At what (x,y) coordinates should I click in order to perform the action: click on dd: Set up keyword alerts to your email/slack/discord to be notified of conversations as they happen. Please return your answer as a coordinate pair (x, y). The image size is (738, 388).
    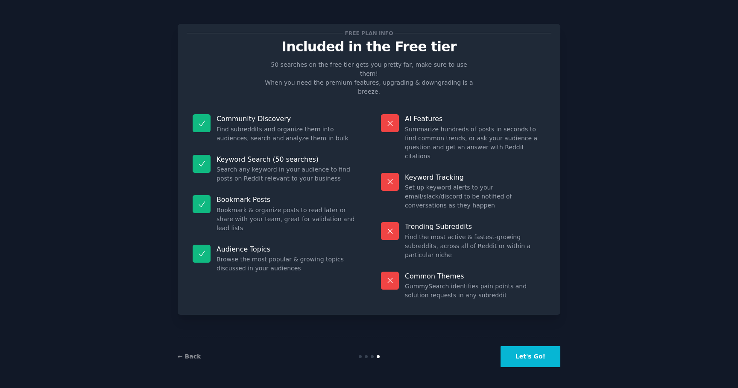
    Looking at the image, I should click on (475, 196).